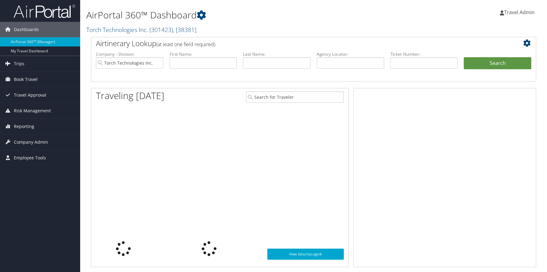 This screenshot has height=272, width=547. I want to click on span: (at least one field required), so click(185, 44).